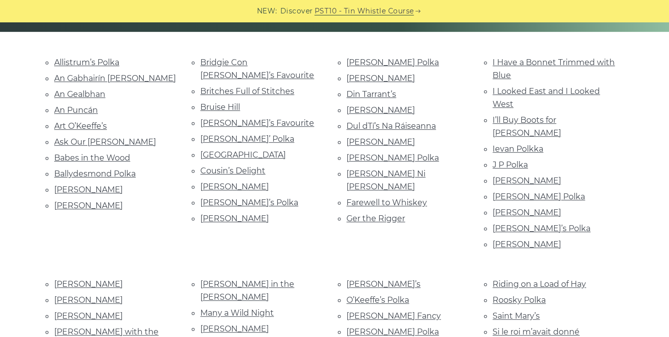 The image size is (669, 337). What do you see at coordinates (297, 11) in the screenshot?
I see `span: Discover` at bounding box center [297, 11].